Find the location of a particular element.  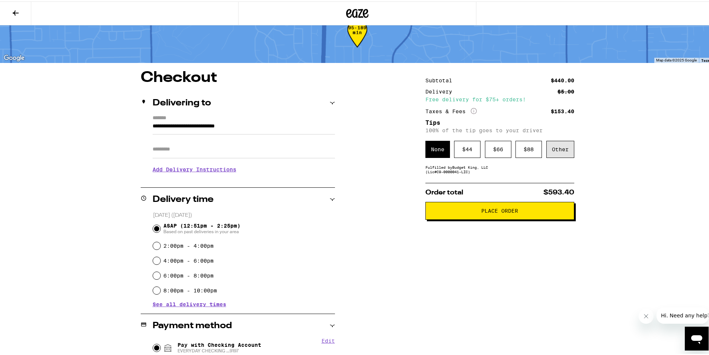

div: Subtotal is located at coordinates (442, 79).